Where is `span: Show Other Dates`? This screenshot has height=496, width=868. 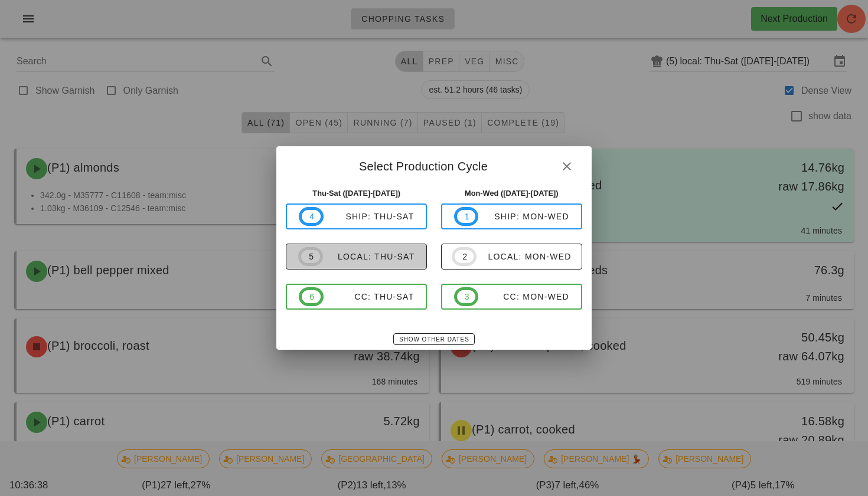 span: Show Other Dates is located at coordinates (433, 339).